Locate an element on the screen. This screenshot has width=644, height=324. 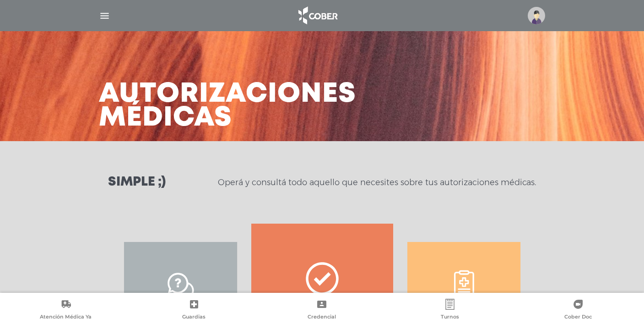
img: Cober_menu-lines-white.svg is located at coordinates (105, 15).